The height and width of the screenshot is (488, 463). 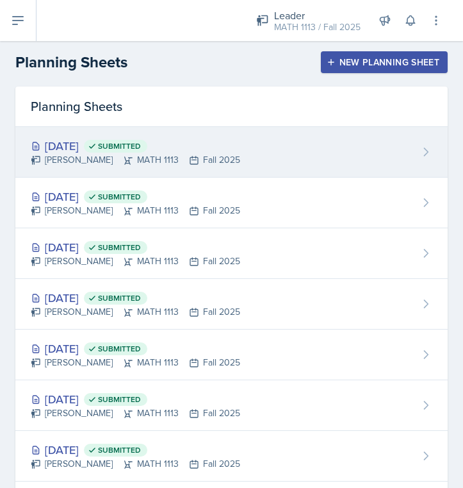 I want to click on div: Leader, so click(x=317, y=15).